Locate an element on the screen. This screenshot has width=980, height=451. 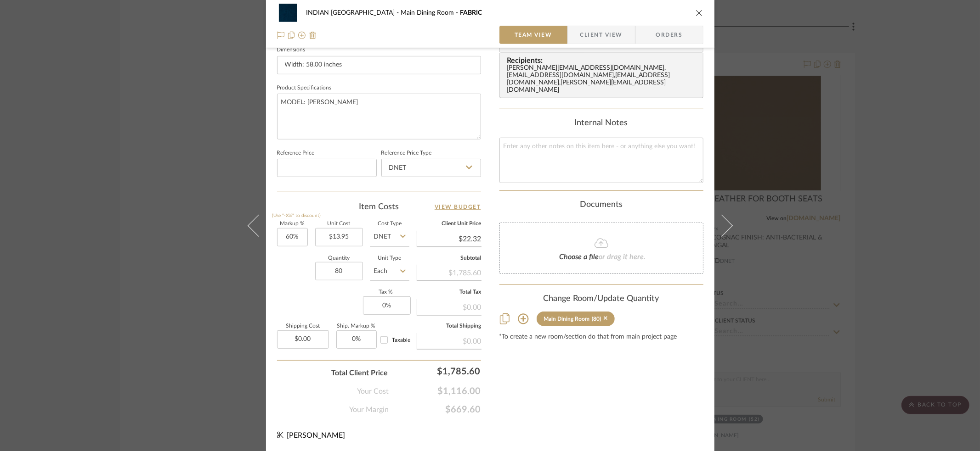
span: Main Dining Room is located at coordinates (431, 13).